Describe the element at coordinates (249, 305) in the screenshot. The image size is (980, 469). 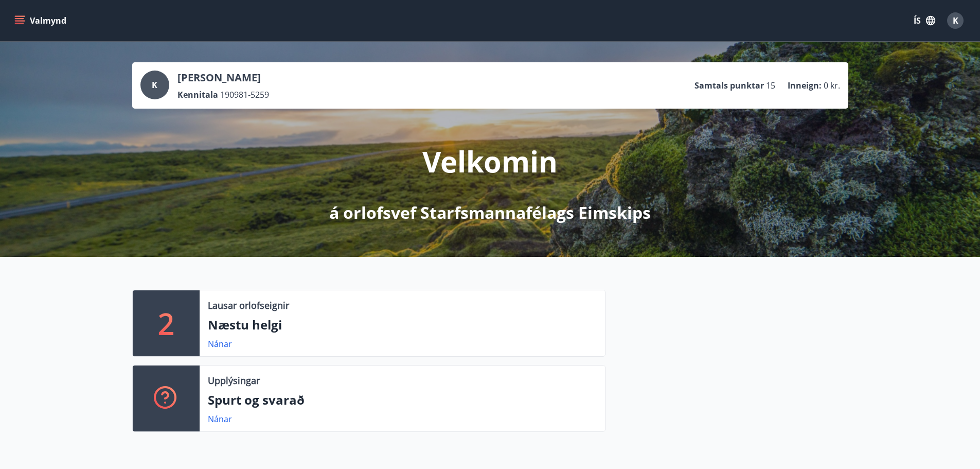
I see `p: Lausar orlofseignir` at that location.